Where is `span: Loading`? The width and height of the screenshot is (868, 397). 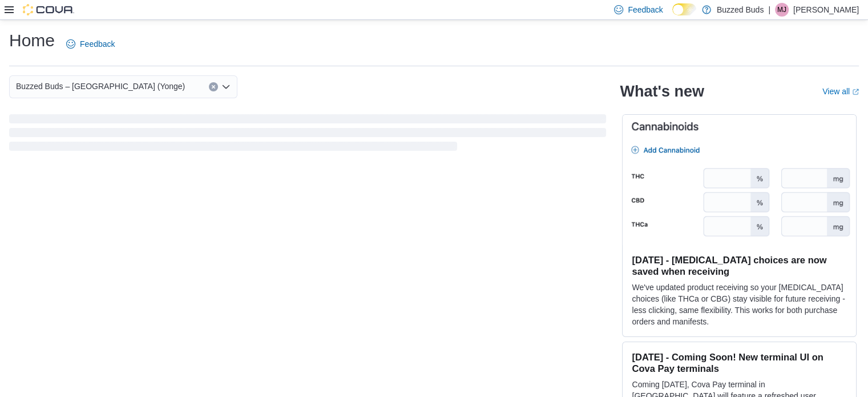 span: Loading is located at coordinates (308, 135).